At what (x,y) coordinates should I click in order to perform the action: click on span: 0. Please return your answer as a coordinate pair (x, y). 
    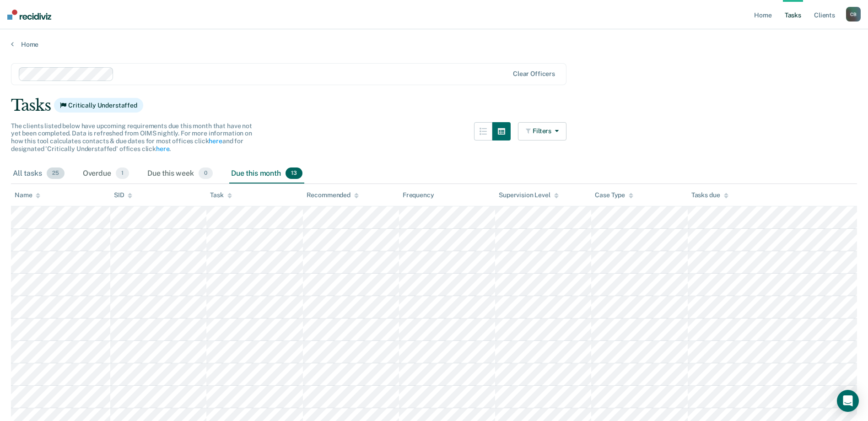
    Looking at the image, I should click on (206, 174).